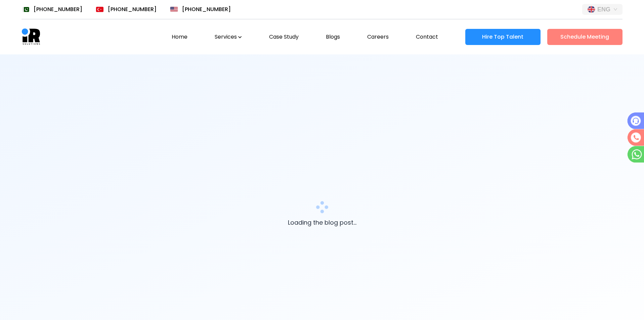 The width and height of the screenshot is (644, 320). Describe the element at coordinates (602, 9) in the screenshot. I see `button: ENG FlagENGdown` at that location.